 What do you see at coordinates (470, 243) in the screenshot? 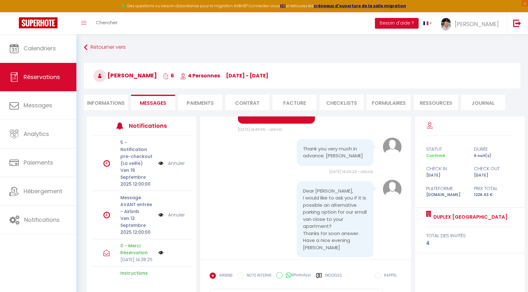
I see `div: 4` at bounding box center [470, 243].